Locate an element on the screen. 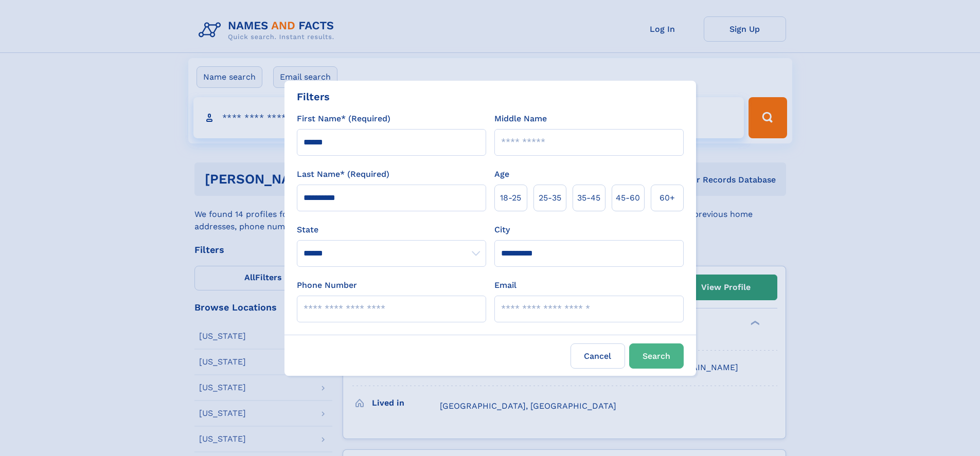 The width and height of the screenshot is (980, 456). label: City is located at coordinates (502, 230).